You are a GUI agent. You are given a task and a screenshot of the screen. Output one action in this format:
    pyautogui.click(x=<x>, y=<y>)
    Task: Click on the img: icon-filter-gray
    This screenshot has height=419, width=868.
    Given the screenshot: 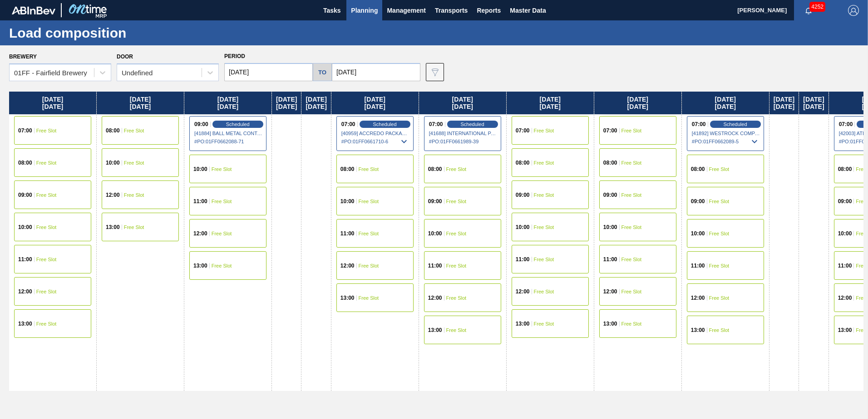 What is the action you would take?
    pyautogui.click(x=435, y=72)
    